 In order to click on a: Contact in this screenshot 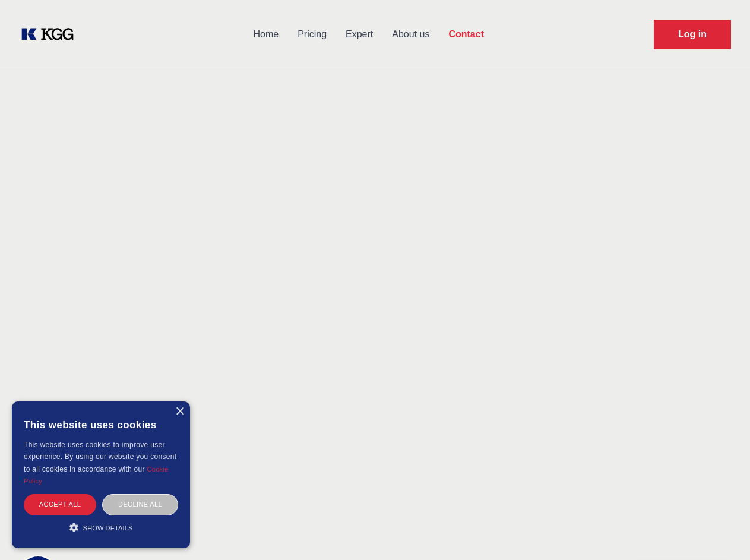, I will do `click(466, 34)`.